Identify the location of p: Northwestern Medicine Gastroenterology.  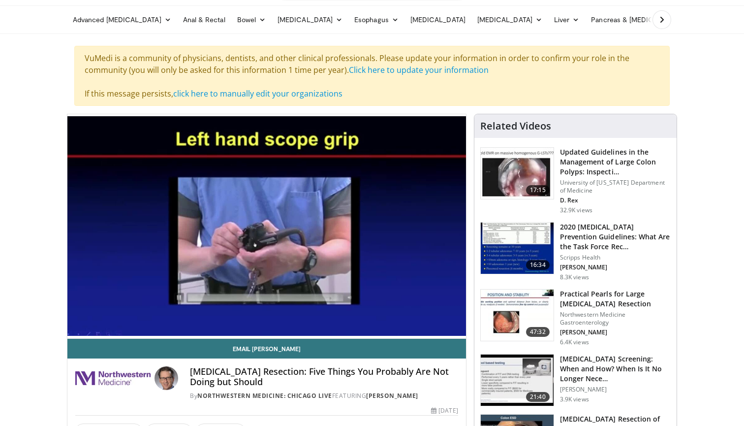
(615, 318).